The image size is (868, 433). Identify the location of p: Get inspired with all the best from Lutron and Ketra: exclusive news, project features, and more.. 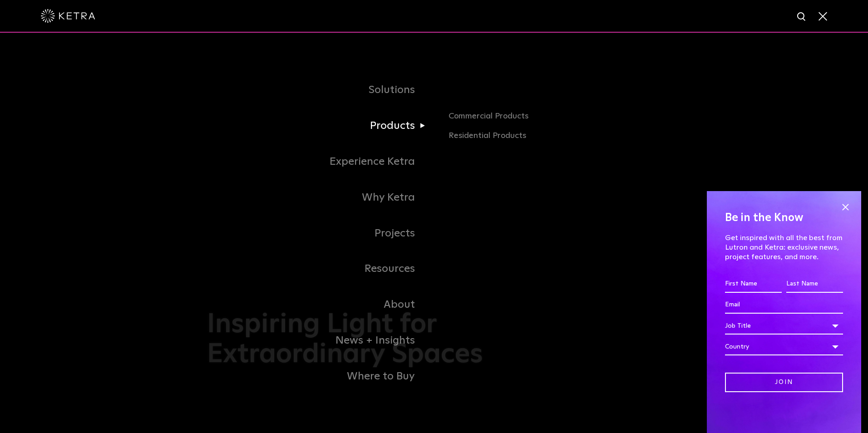
(784, 247).